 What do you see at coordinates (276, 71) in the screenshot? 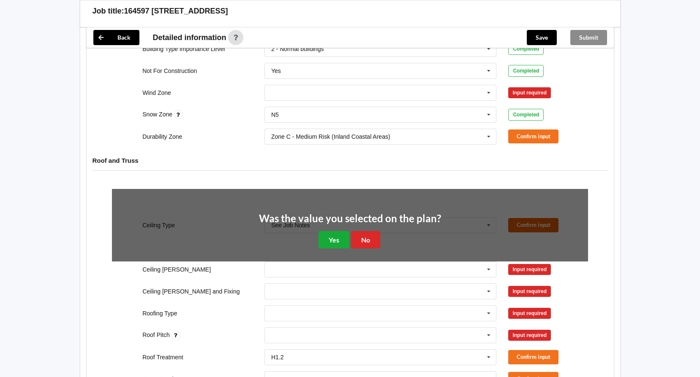
I see `div: Yes` at bounding box center [276, 71].